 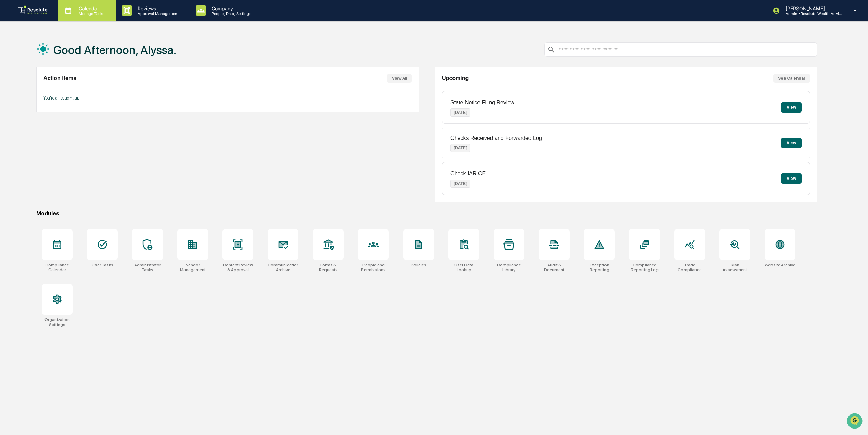 What do you see at coordinates (25, 90) in the screenshot?
I see `a: 🖐️Preclearance` at bounding box center [25, 90].